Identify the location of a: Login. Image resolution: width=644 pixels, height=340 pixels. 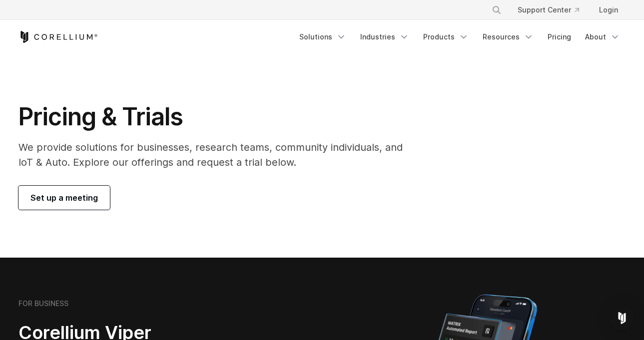
(609, 10).